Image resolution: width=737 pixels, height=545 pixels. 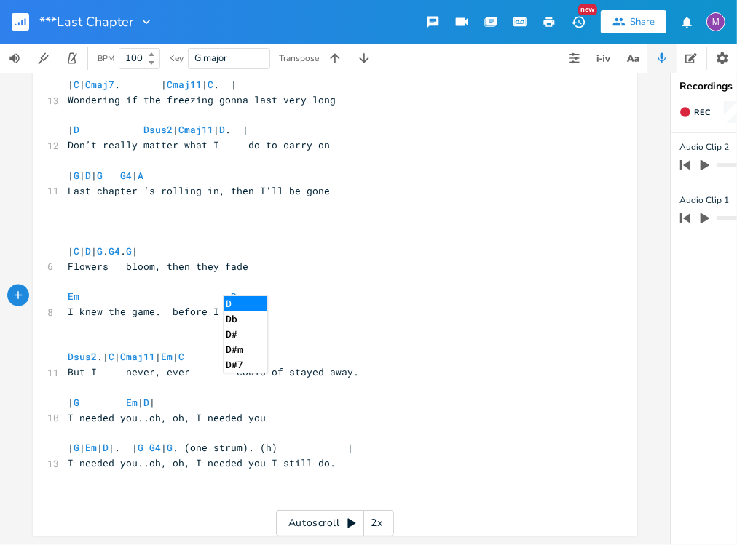 I want to click on span: I needed you..oh, oh, I needed you I still do., so click(x=202, y=463).